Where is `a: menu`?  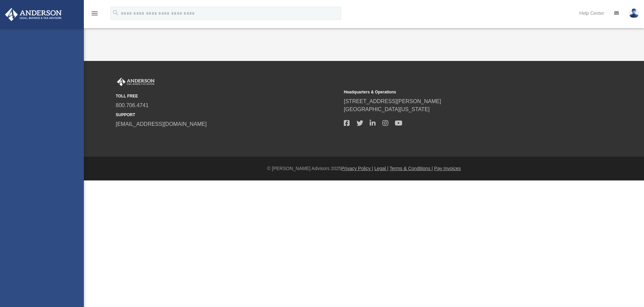
a: menu is located at coordinates (95, 15).